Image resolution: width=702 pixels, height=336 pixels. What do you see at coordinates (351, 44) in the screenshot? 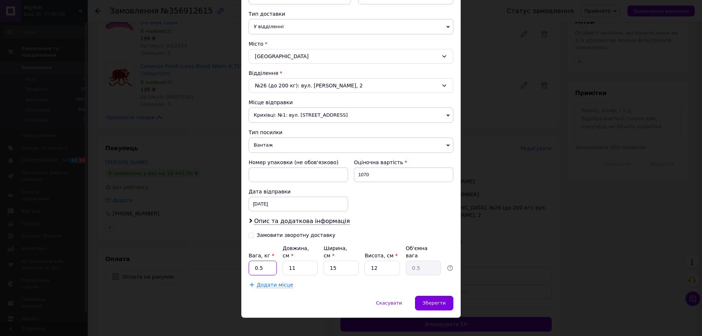
I see `div: Місто` at bounding box center [351, 44].